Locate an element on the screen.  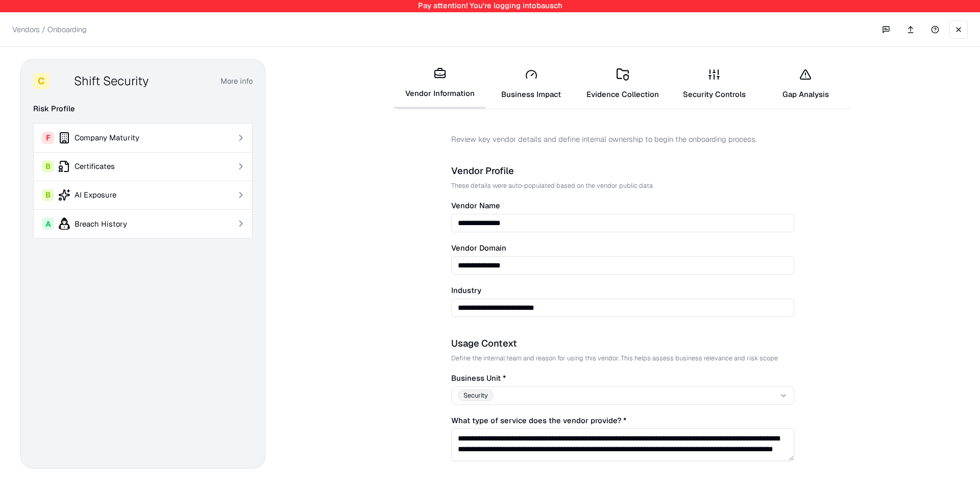
label: What type of service does the vendor provide? * is located at coordinates (623, 421).